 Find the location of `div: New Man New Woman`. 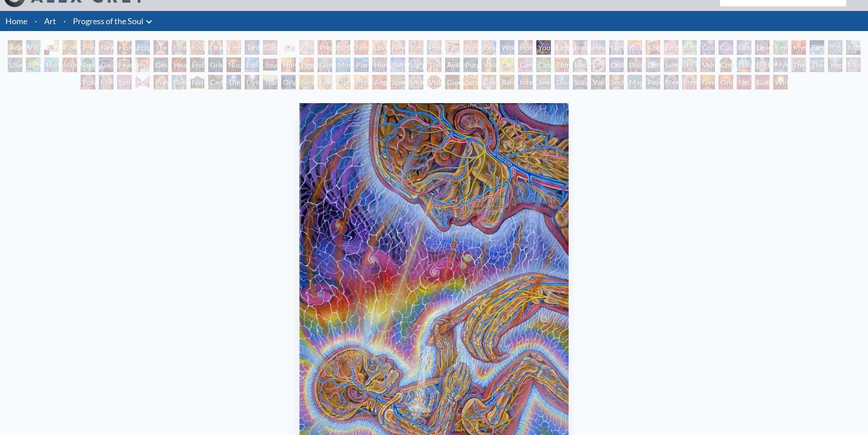

div: New Man New Woman is located at coordinates (106, 47).